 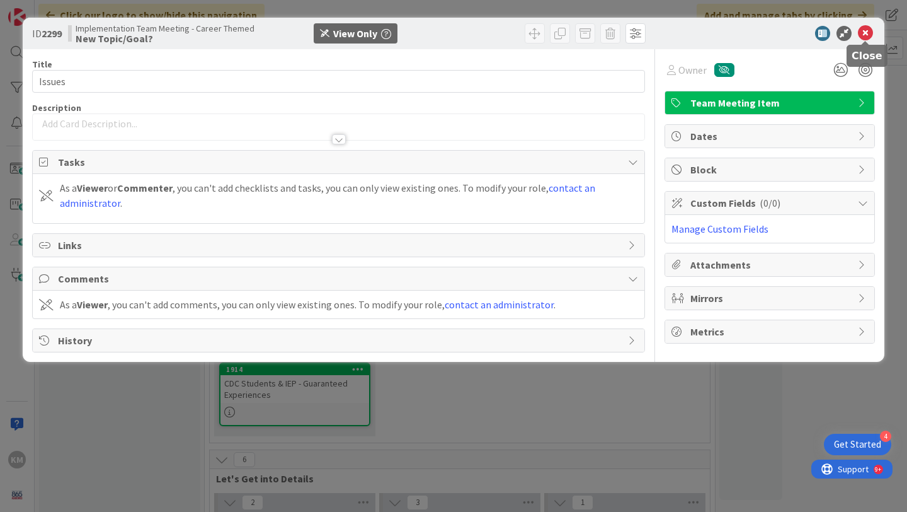 I want to click on span: Custom Fields, so click(x=771, y=203).